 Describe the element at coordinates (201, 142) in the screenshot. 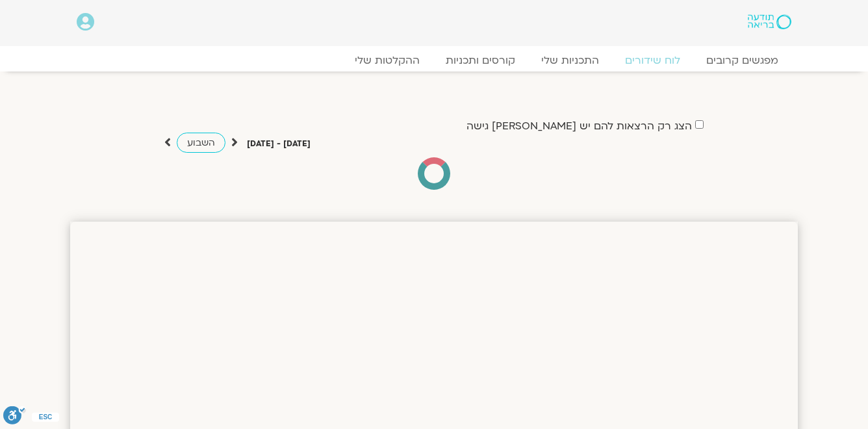

I see `span: השבוע` at that location.